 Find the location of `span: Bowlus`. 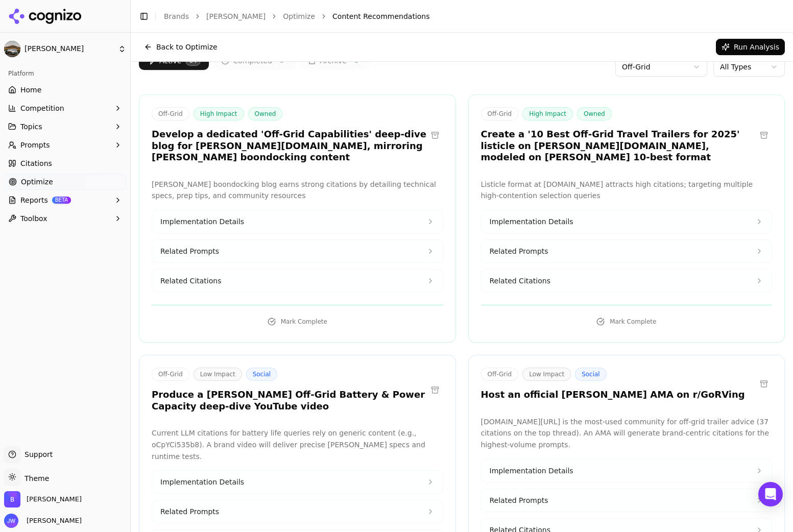

span: Bowlus is located at coordinates (54, 499).